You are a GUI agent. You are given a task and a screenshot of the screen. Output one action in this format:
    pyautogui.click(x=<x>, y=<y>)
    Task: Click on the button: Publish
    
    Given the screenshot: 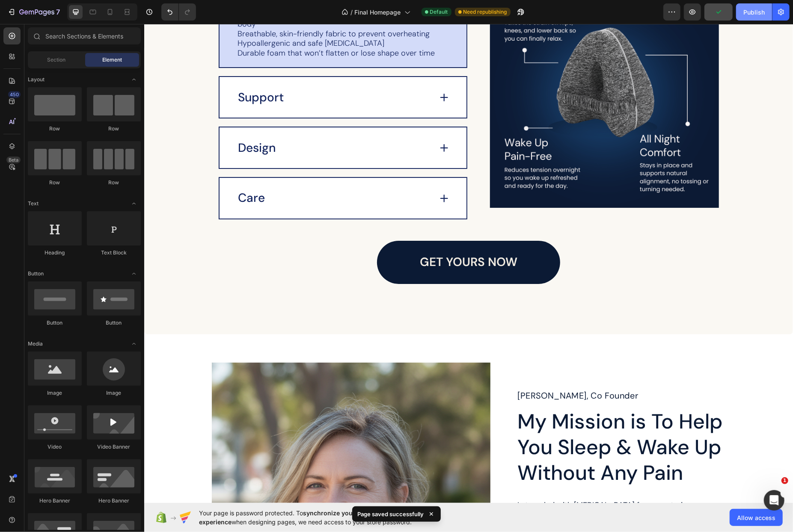 What is the action you would take?
    pyautogui.click(x=754, y=12)
    